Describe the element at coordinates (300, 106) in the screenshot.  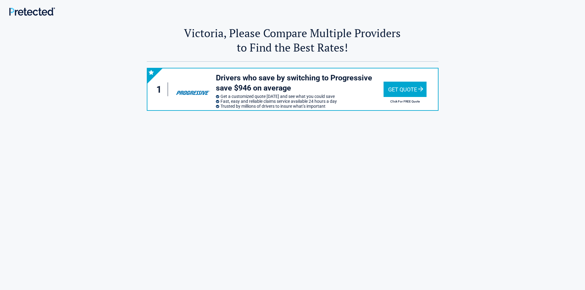
I see `li: Trusted by millions of drivers to insure what’s important` at that location.